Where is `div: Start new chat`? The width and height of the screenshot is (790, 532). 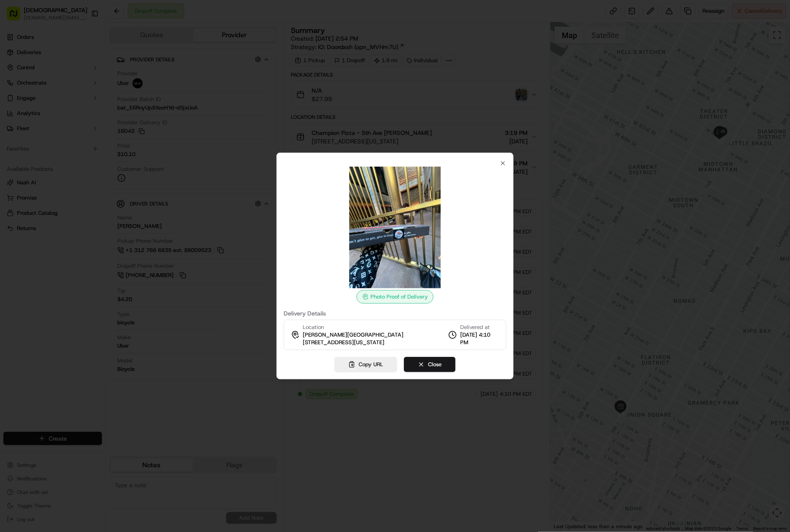 div: Start new chat is located at coordinates (84, 86).